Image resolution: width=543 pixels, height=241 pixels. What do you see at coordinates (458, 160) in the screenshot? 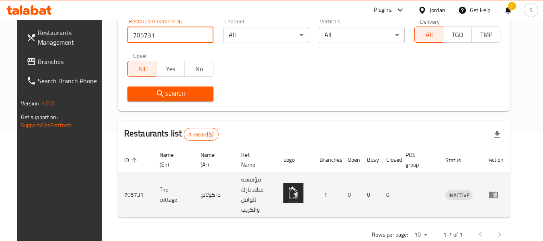
I see `span: Status` at bounding box center [458, 160].